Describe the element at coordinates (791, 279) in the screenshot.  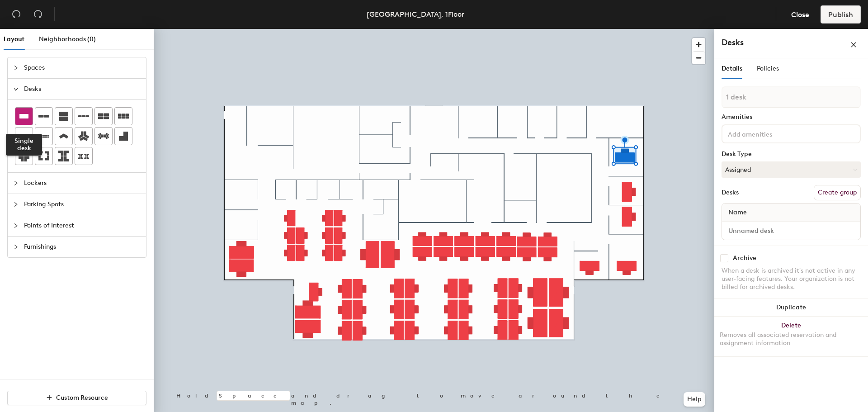
I see `div: When a desk is archived it's not active in any user-facing features. Your organization is not bil...` at that location.